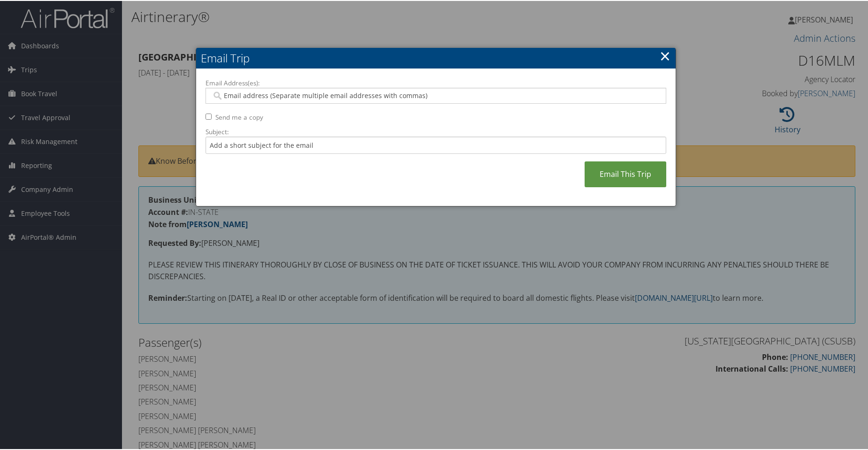  Describe the element at coordinates (626, 173) in the screenshot. I see `a: Email This Trip` at that location.